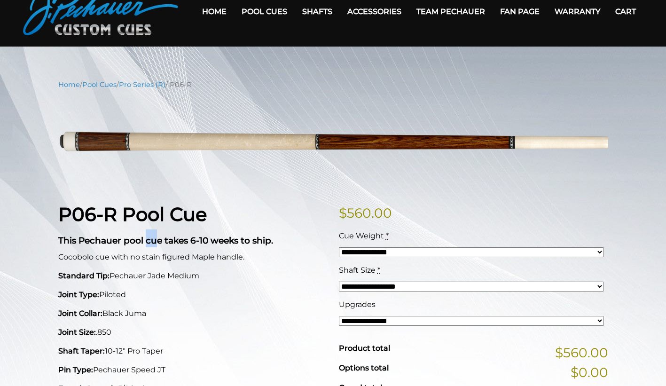  What do you see at coordinates (165, 240) in the screenshot?
I see `strong: This Pechauer pool cue takes 6-10 weeks to ship.` at bounding box center [165, 240].